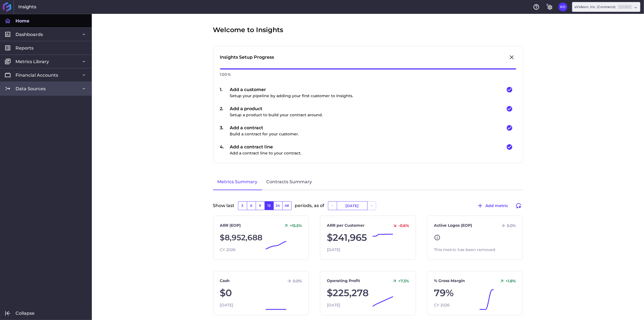 The image size is (644, 320). I want to click on div: 100 %, so click(368, 74).